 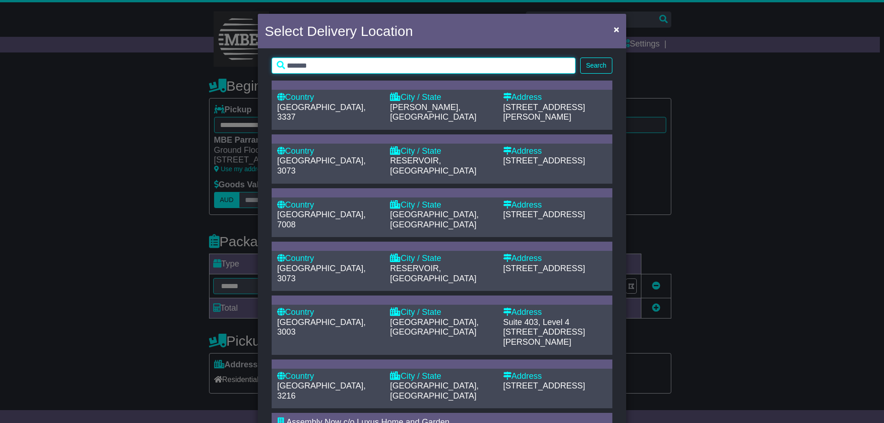 What do you see at coordinates (339, 31) in the screenshot?
I see `h4: Select Delivery Location` at bounding box center [339, 31].